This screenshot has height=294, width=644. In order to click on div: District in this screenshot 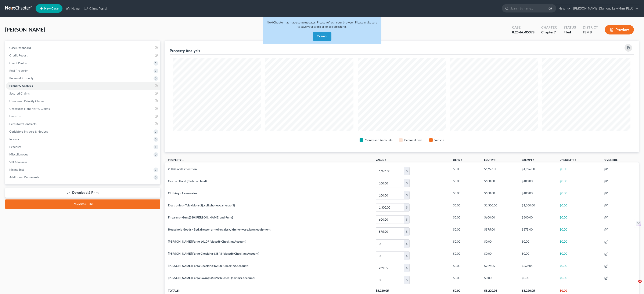, I will do `click(590, 27)`.